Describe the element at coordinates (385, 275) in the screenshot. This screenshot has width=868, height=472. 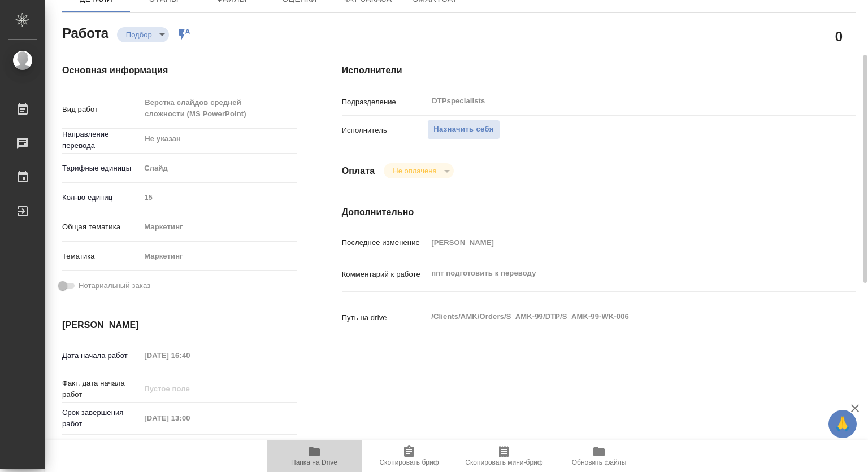
I see `p: Комментарий к работе` at that location.